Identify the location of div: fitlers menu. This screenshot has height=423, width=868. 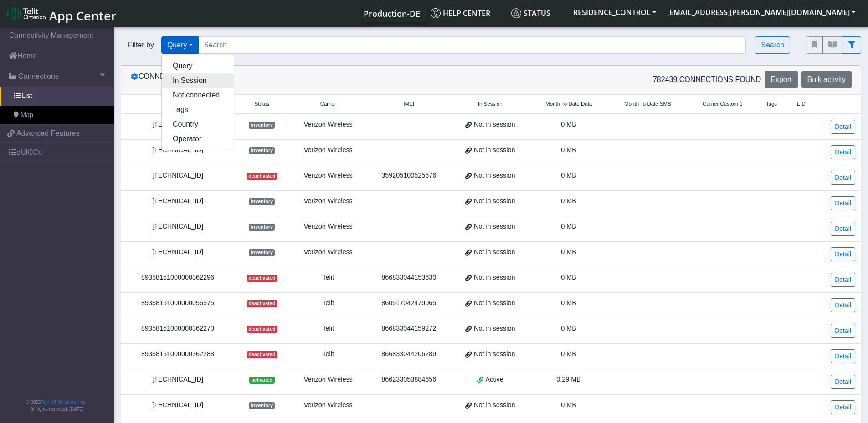
(833, 45).